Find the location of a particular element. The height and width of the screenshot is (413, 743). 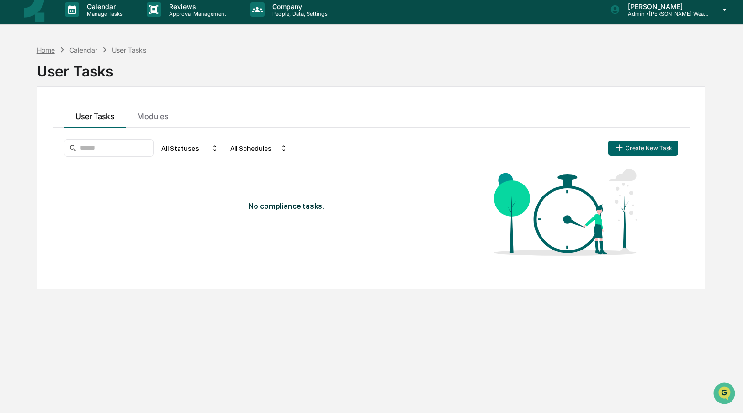

p: Manage Tasks is located at coordinates (103, 14).